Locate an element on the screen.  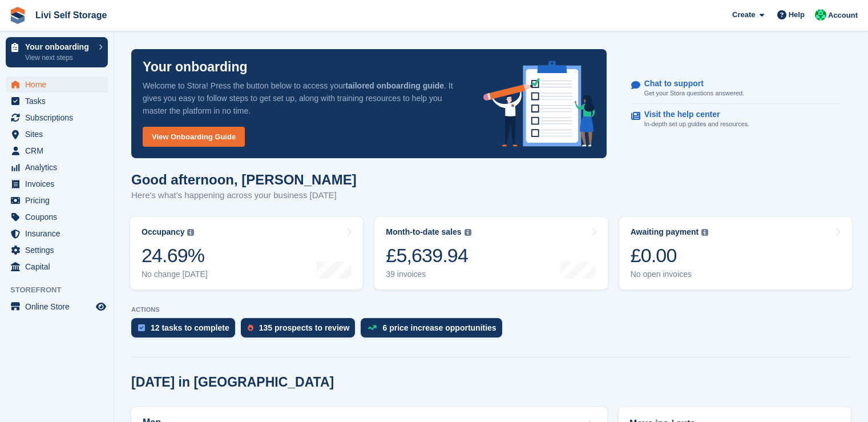
span: Sites is located at coordinates (59, 134).